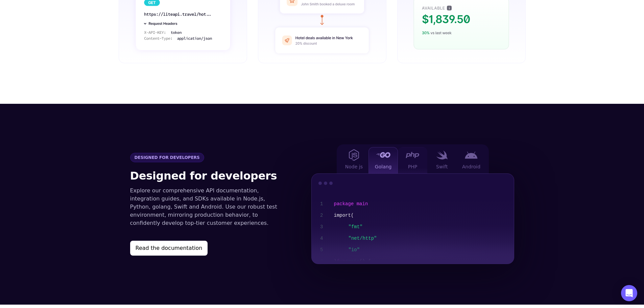  Describe the element at coordinates (383, 155) in the screenshot. I see `img: Golang` at that location.